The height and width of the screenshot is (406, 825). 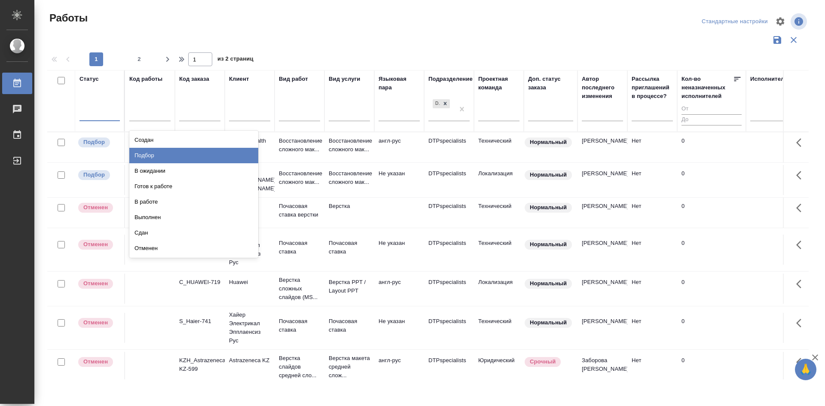 I want to click on td: Юридический, so click(x=499, y=367).